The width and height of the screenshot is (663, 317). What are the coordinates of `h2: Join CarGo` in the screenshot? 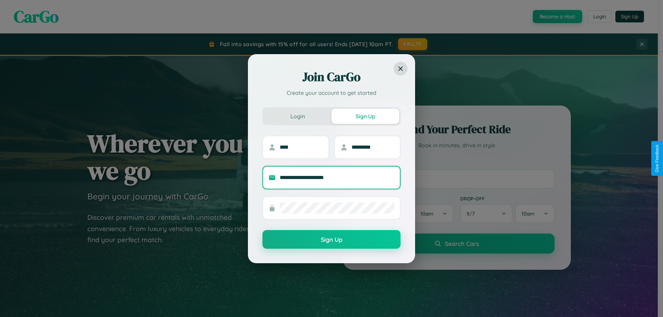 It's located at (331, 77).